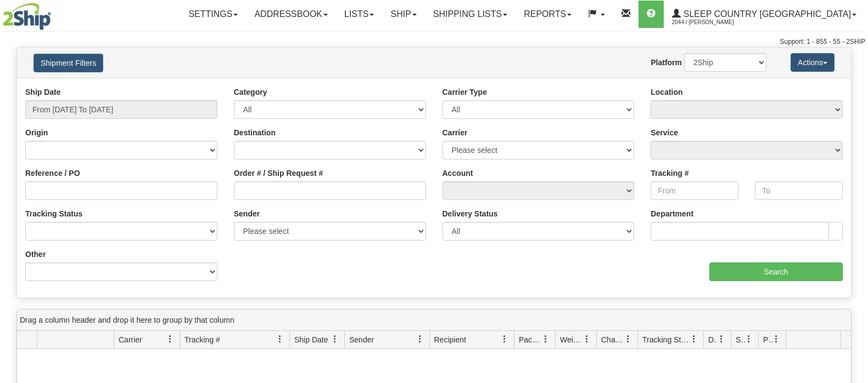 This screenshot has width=868, height=383. I want to click on a: Lists, so click(359, 14).